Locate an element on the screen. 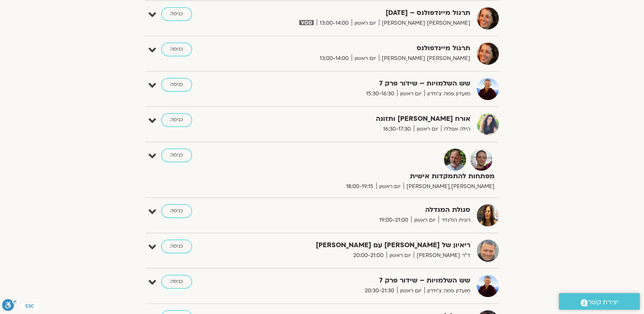 This screenshot has height=314, width=644. span: 15:30-16:30 is located at coordinates (380, 93).